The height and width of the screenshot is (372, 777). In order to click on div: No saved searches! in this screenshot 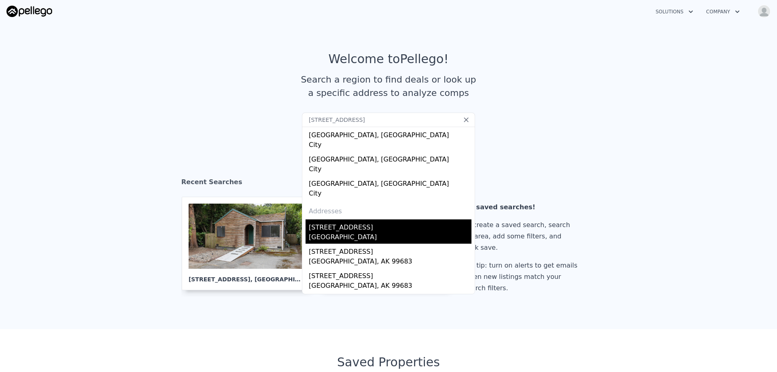, I will do `click(522, 207)`.